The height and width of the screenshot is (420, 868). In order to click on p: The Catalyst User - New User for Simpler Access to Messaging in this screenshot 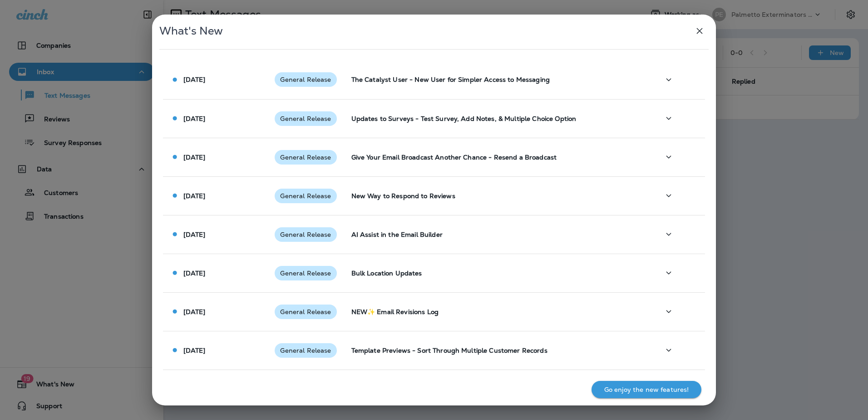, I will do `click(498, 79)`.